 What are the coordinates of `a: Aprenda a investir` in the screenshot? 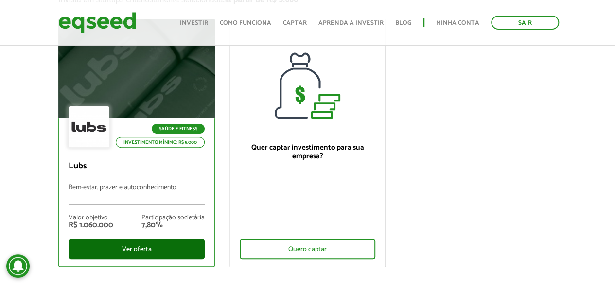 It's located at (351, 23).